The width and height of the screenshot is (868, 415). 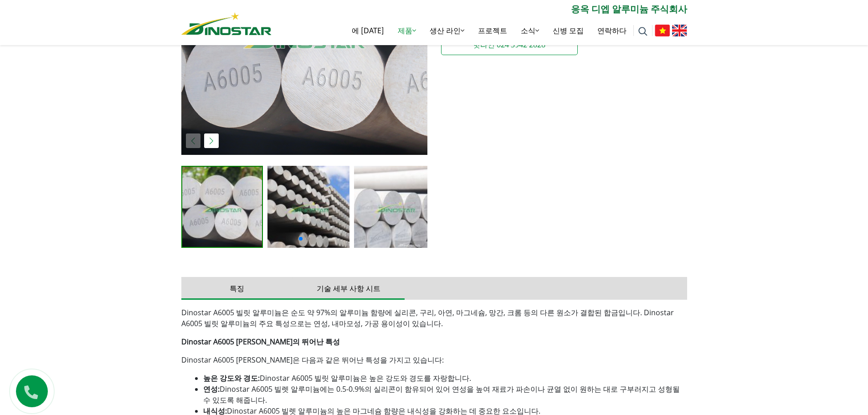 What do you see at coordinates (528, 30) in the screenshot?
I see `font: 소식` at bounding box center [528, 30].